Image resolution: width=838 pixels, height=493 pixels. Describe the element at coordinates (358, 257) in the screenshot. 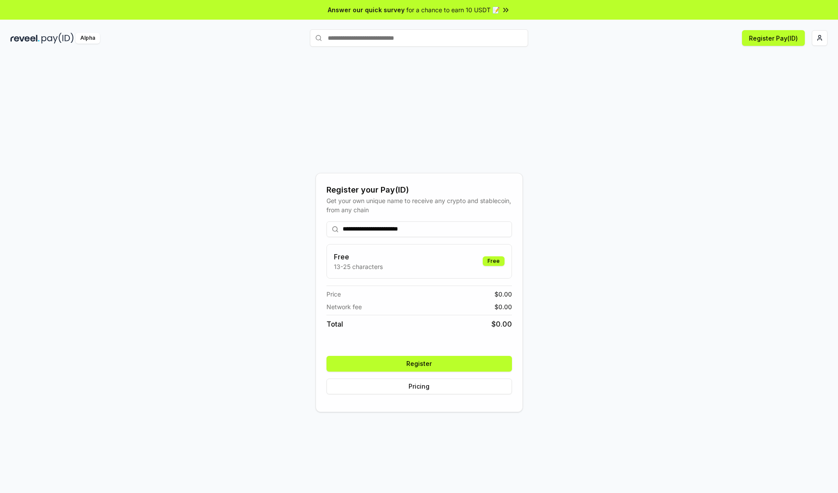

I see `h3: Free` at that location.